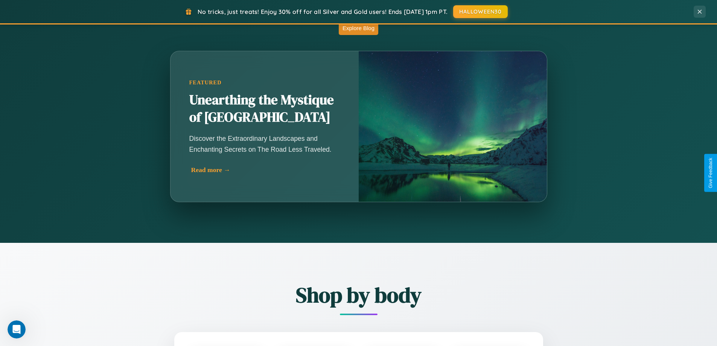 The height and width of the screenshot is (346, 717). I want to click on button: HALLOWEEN30, so click(480, 12).